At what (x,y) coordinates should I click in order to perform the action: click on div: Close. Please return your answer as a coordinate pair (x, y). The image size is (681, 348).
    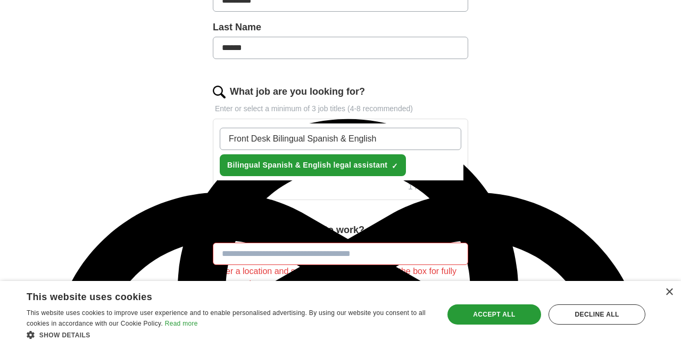
    Looking at the image, I should click on (669, 292).